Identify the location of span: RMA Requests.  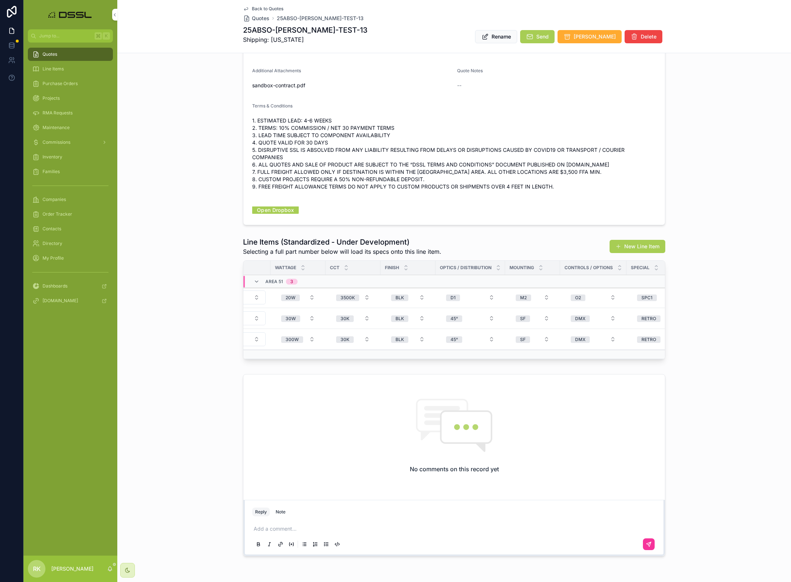
(58, 113).